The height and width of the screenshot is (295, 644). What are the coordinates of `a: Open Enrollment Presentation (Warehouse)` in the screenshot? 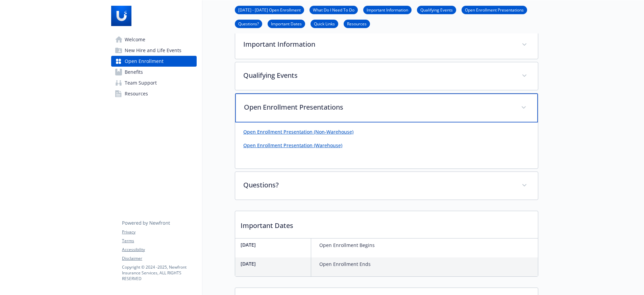 It's located at (293, 145).